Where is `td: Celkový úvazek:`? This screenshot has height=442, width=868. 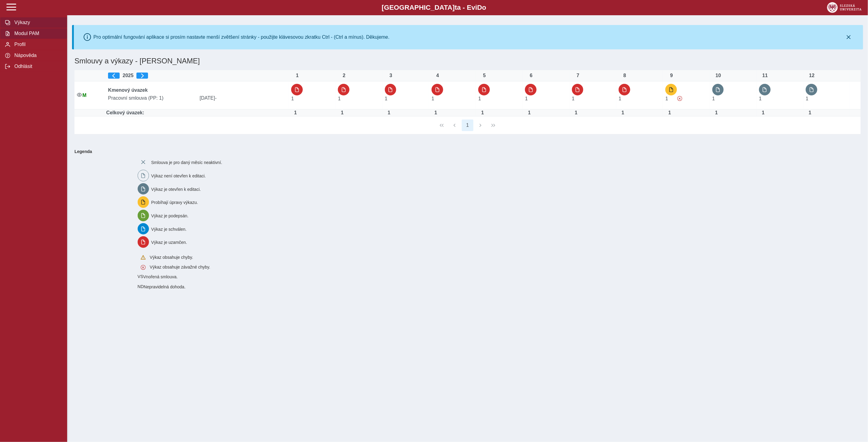 td: Celkový úvazek: is located at coordinates (198, 113).